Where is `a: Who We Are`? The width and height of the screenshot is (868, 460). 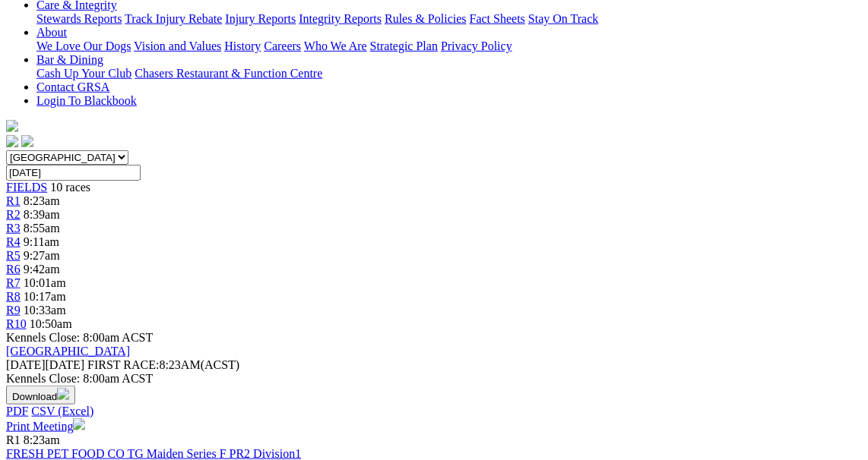 a: Who We Are is located at coordinates (335, 45).